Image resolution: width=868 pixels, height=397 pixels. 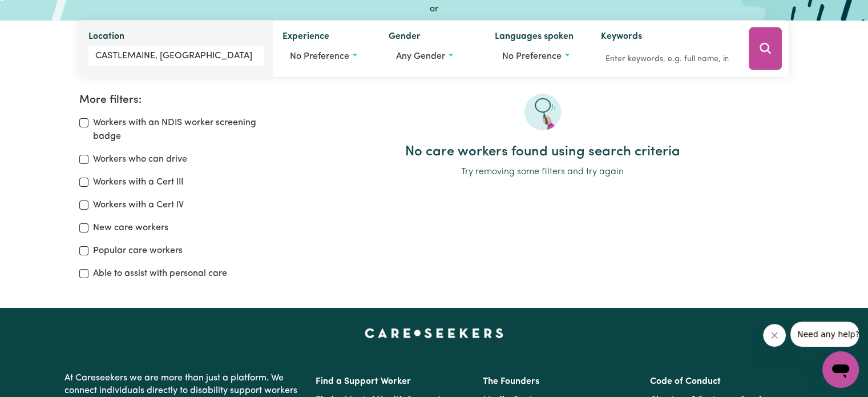 What do you see at coordinates (160, 273) in the screenshot?
I see `label: Able to assist with personal care` at bounding box center [160, 273].